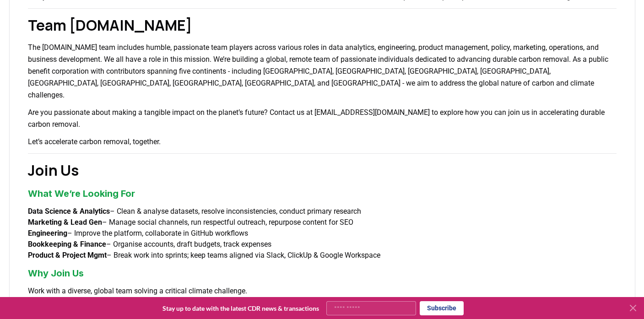  I want to click on p: Let’s accelerate carbon removal, together., so click(322, 142).